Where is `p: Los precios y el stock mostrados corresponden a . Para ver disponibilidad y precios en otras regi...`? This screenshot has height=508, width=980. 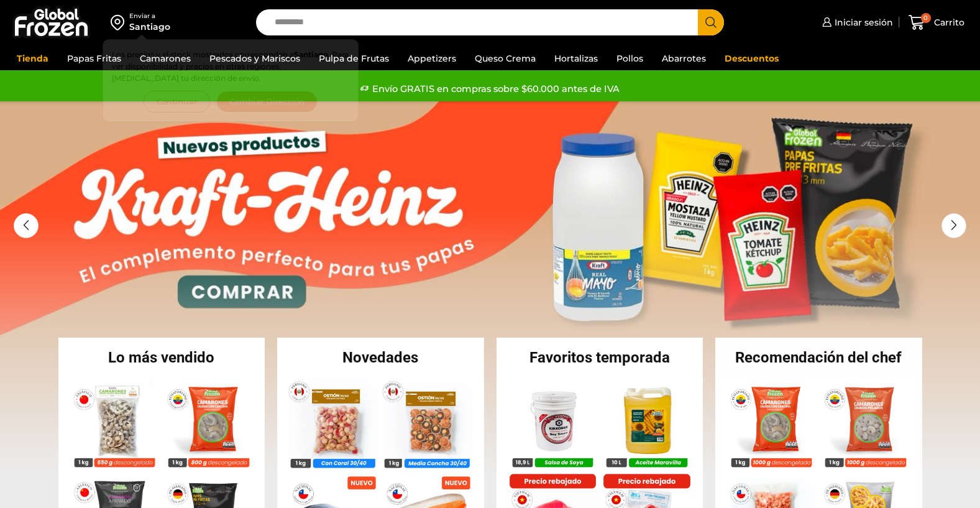 p: Los precios y el stock mostrados corresponden a . Para ver disponibilidad y precios en otras regi... is located at coordinates (230, 67).